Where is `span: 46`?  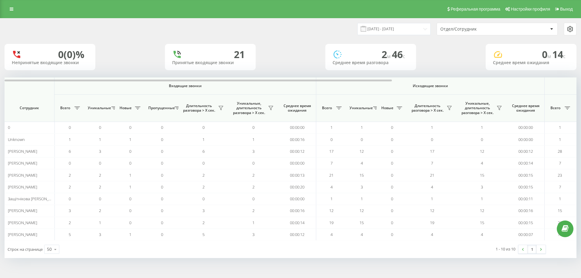 span: 46 is located at coordinates (398, 54).